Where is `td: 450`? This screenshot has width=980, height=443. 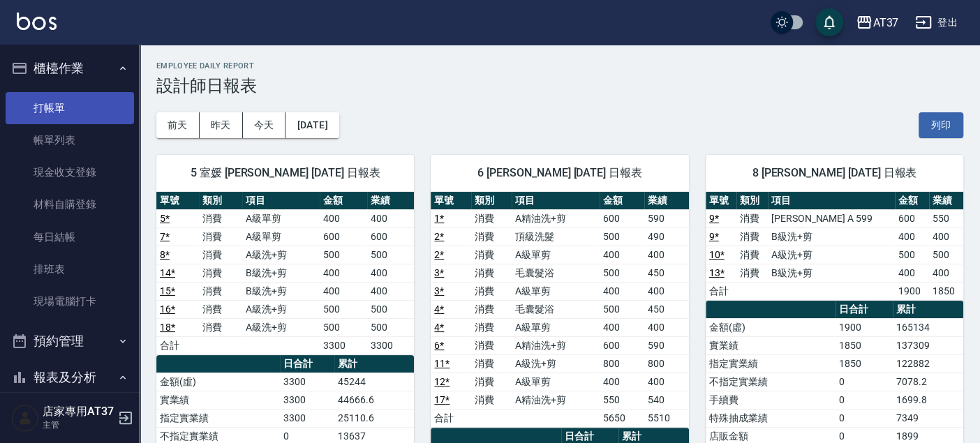 td: 450 is located at coordinates (666, 273).